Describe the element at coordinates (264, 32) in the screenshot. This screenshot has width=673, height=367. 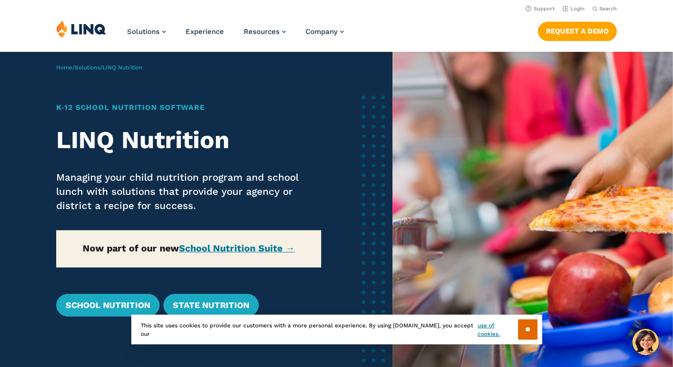
I see `a: Resources` at that location.